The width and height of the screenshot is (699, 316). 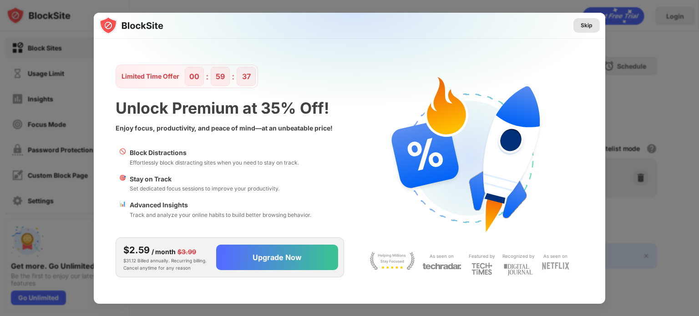 I want to click on img: gradient.svg, so click(x=355, y=103).